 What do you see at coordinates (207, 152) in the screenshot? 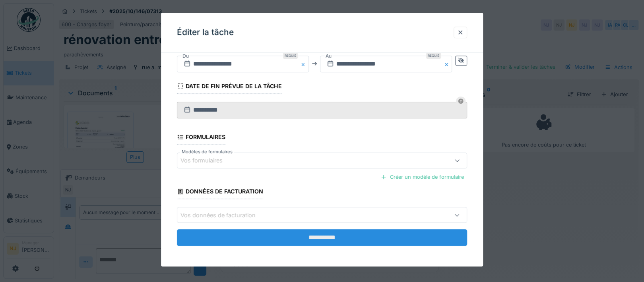
I see `label: Modèles de formulaires` at bounding box center [207, 152].